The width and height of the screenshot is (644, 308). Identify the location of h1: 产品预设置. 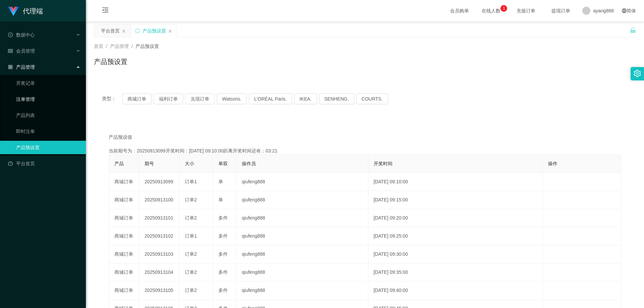
(111, 61).